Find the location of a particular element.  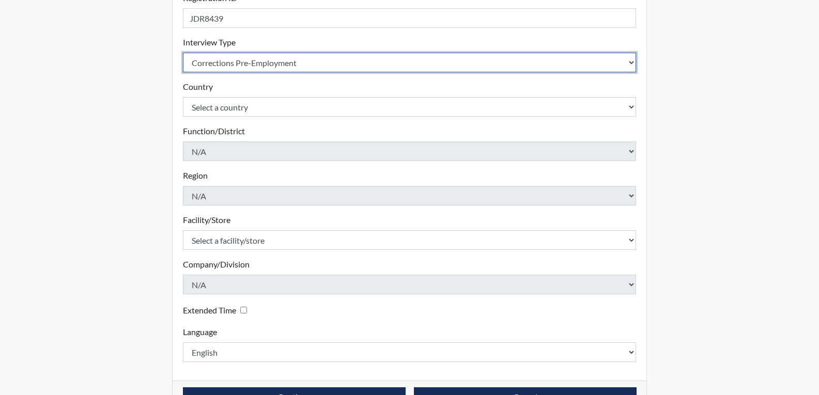

label: Region is located at coordinates (195, 176).